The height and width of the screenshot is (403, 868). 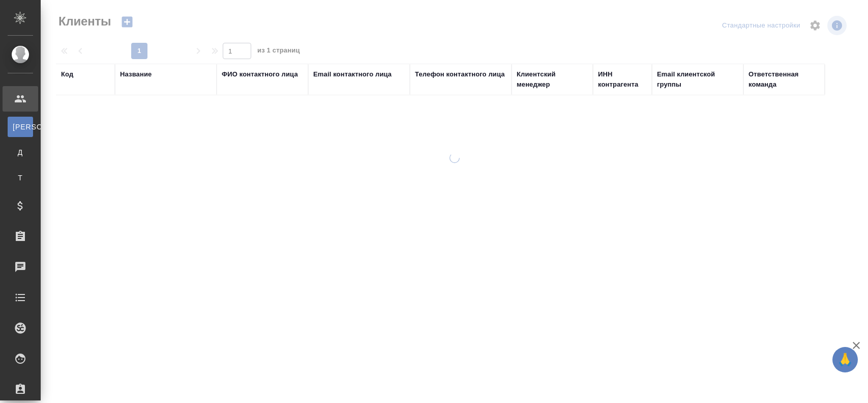 I want to click on div: Ответственная команда, so click(x=785, y=80).